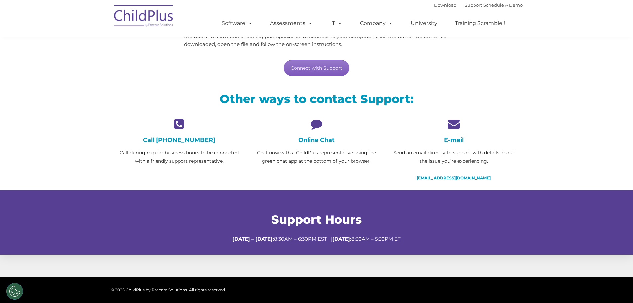 The image size is (633, 303). Describe the element at coordinates (144, 17) in the screenshot. I see `img: ChildPlus by Procare Solutions` at that location.